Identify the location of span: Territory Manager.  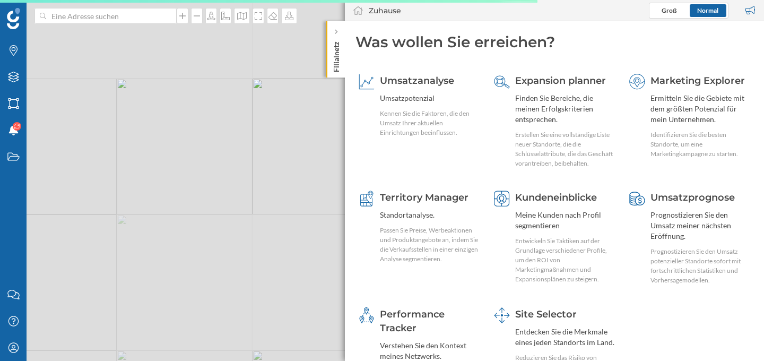
(424, 197).